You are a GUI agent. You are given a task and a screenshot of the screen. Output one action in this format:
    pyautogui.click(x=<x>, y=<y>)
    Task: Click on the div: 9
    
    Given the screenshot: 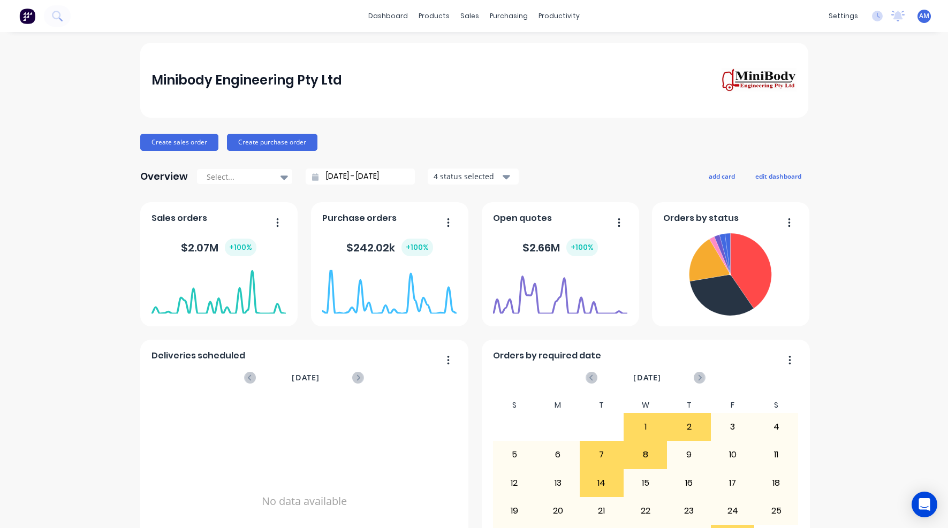 What is the action you would take?
    pyautogui.click(x=689, y=455)
    